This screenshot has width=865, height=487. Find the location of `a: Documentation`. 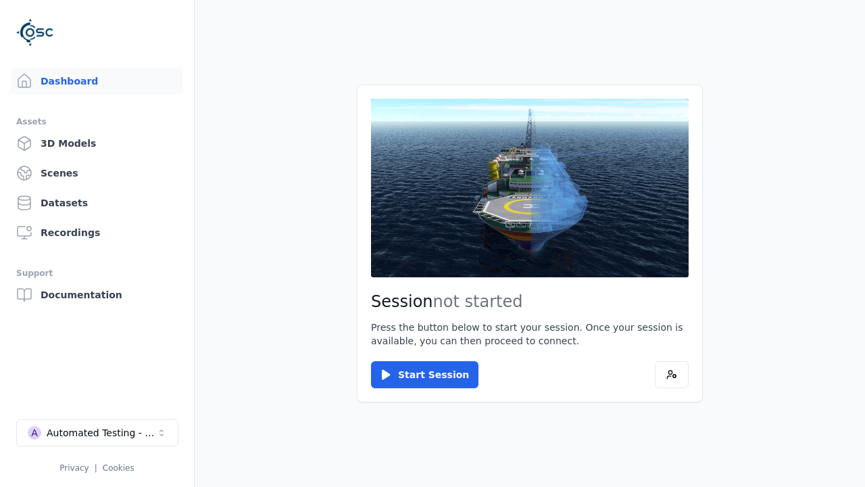

a: Documentation is located at coordinates (97, 295).